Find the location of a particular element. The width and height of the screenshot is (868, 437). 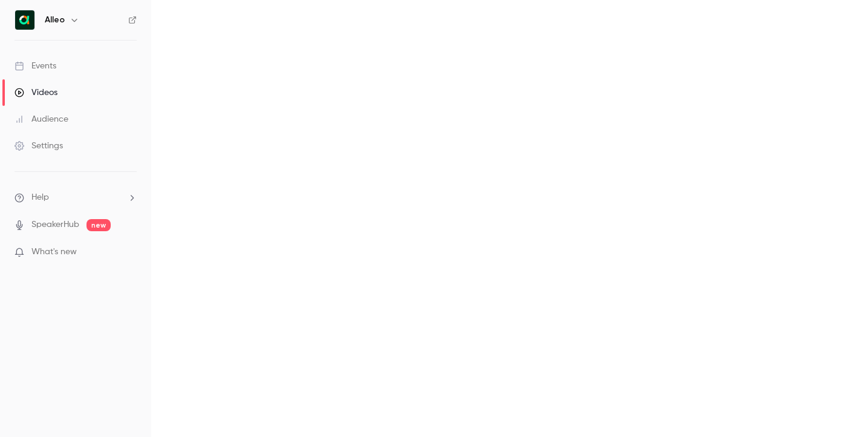

li: help-dropdown-opener is located at coordinates (75, 197).